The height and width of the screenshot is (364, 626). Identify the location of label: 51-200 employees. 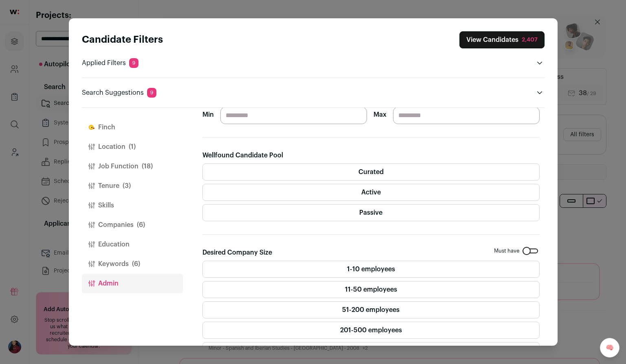
(371, 310).